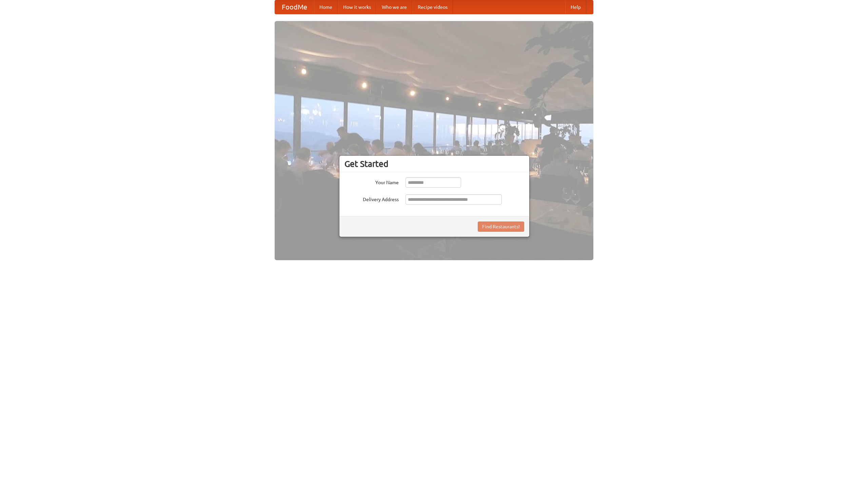  Describe the element at coordinates (326, 7) in the screenshot. I see `a: Home` at that location.